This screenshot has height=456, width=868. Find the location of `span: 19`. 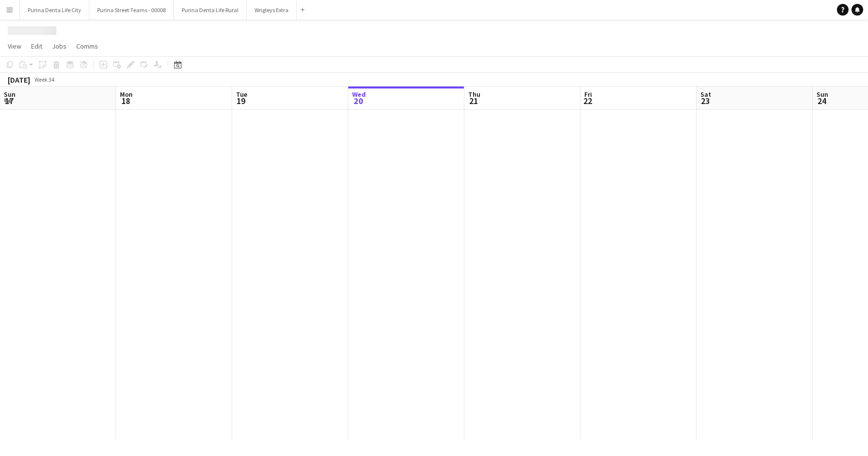

span: 19 is located at coordinates (241, 101).